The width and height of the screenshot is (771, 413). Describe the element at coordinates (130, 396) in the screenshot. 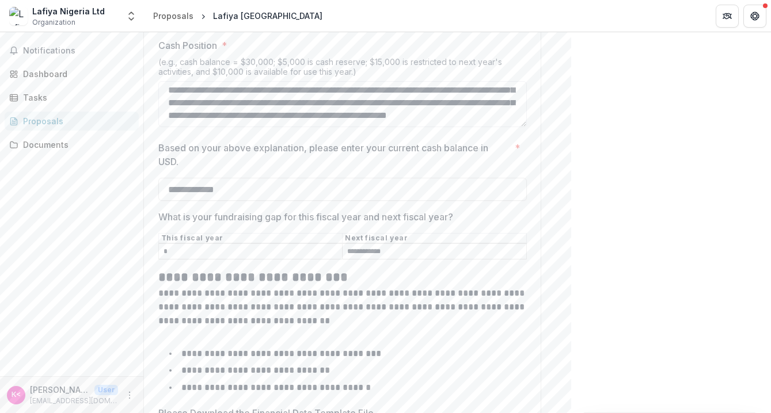

I see `button: More` at that location.